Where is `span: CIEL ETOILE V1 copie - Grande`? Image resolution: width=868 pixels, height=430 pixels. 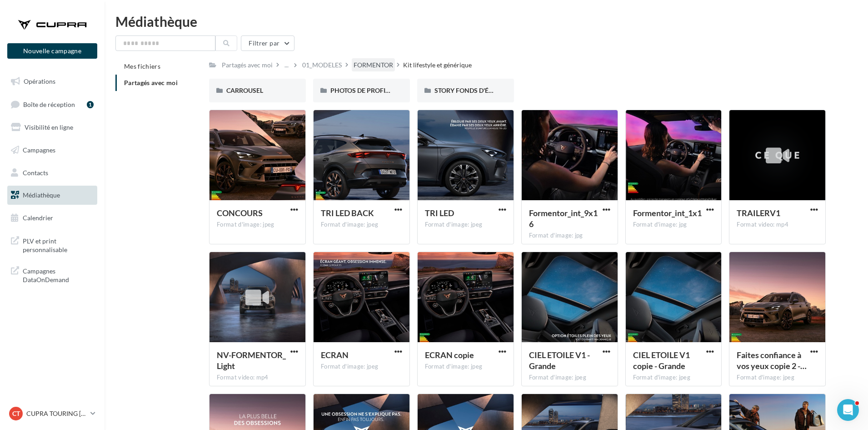
span: CIEL ETOILE V1 copie - Grande is located at coordinates (661, 360).